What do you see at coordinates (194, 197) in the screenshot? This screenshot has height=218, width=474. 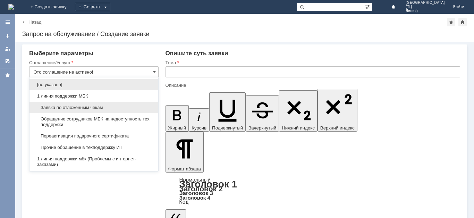 I see `a: Заголовок 4` at bounding box center [194, 197].